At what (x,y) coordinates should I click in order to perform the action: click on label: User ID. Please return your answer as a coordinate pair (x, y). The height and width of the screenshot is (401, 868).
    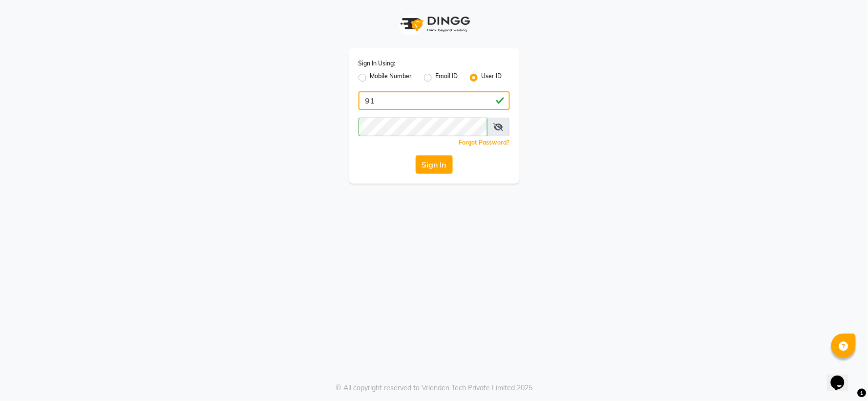
    Looking at the image, I should click on (492, 78).